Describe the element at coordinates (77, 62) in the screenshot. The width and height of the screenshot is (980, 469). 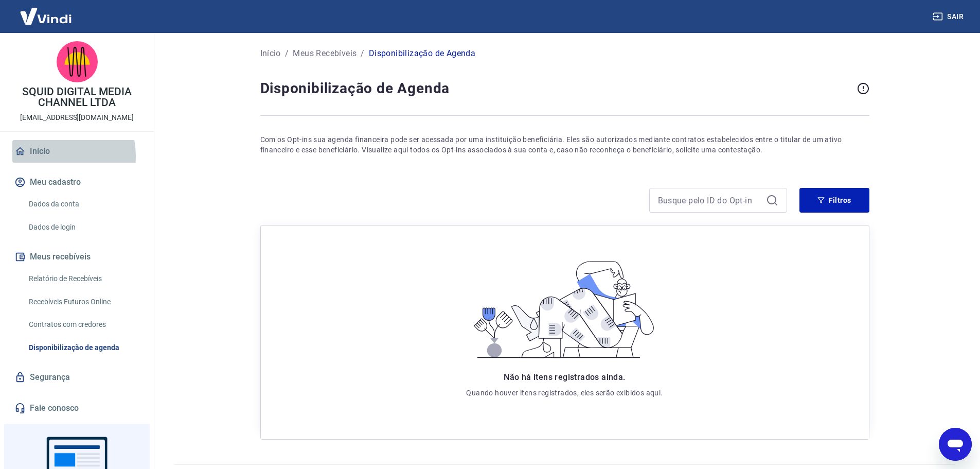
I see `img: 6180381d-77a5-442b-9272-593ef711b3e7.jpeg` at that location.